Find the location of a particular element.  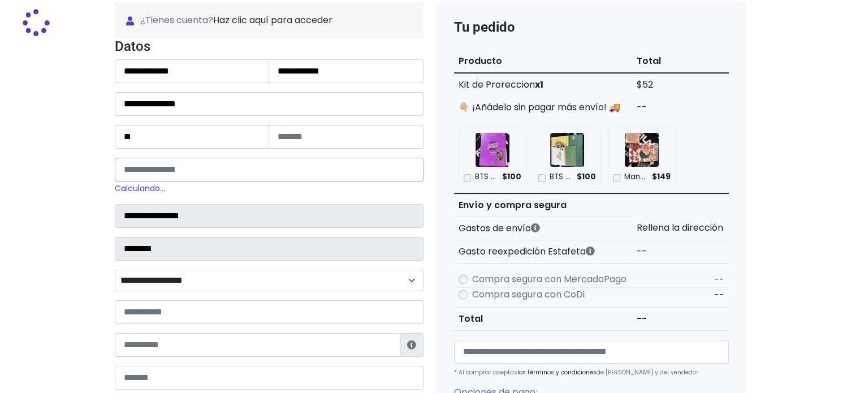

small: Calculando… is located at coordinates (140, 188).